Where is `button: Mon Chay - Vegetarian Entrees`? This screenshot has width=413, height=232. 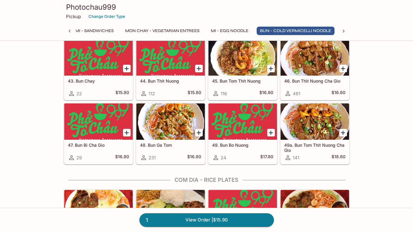 button: Mon Chay - Vegetarian Entrees is located at coordinates (162, 31).